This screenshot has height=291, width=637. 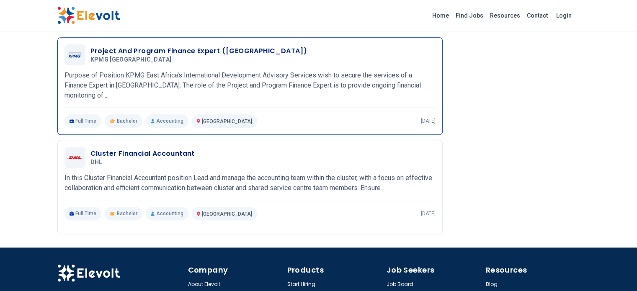 I want to click on a: Home, so click(x=440, y=15).